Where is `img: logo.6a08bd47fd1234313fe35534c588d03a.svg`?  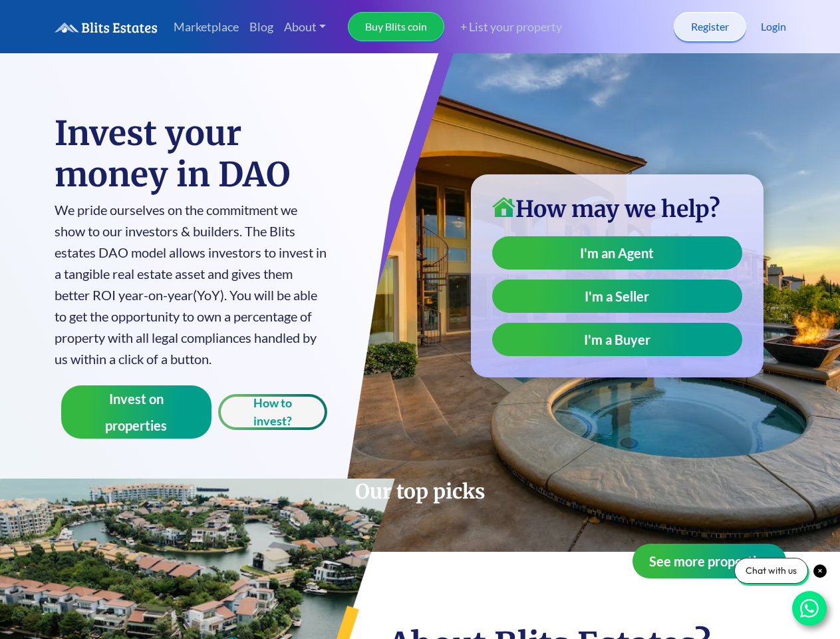
img: logo.6a08bd47fd1234313fe35534c588d03a.svg is located at coordinates (106, 27).